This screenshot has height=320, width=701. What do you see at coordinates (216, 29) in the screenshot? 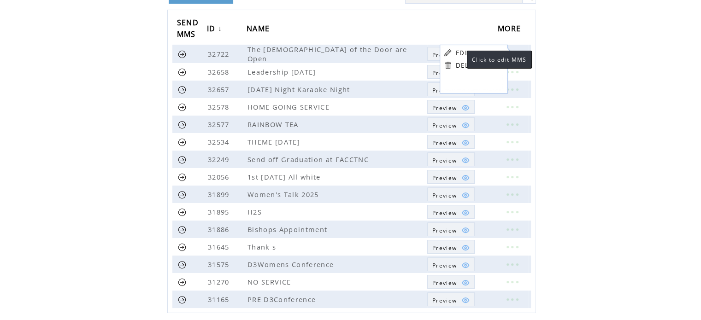
I see `a: ID↓` at bounding box center [216, 29].